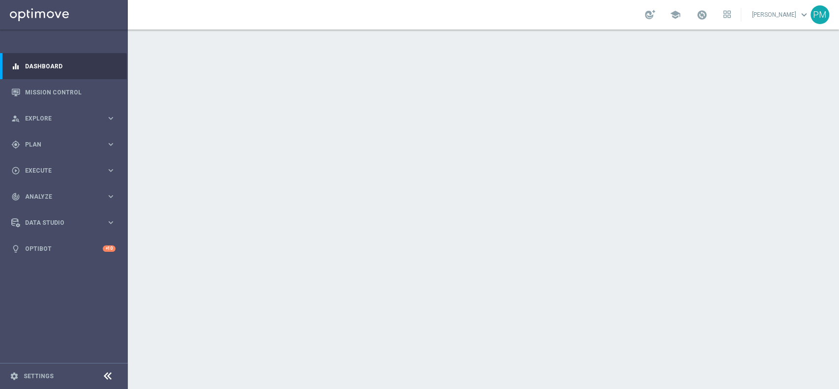 The width and height of the screenshot is (839, 389). I want to click on div: Data Studio keyboard_arrow_right, so click(63, 223).